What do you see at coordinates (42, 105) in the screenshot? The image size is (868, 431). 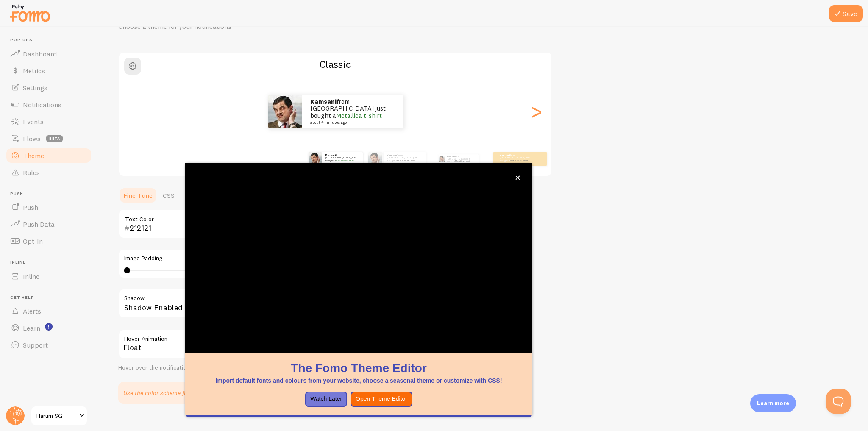 I see `span: Notifications` at bounding box center [42, 105].